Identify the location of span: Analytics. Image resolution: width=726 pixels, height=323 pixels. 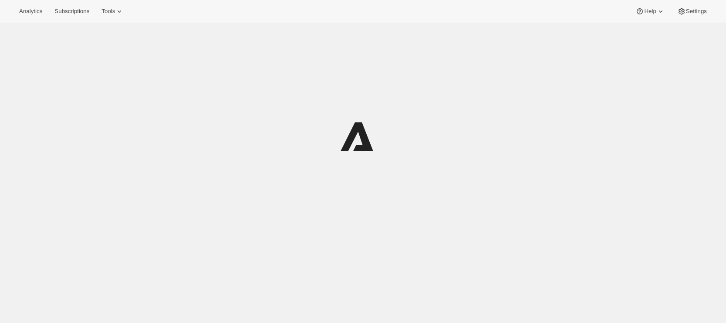
(30, 11).